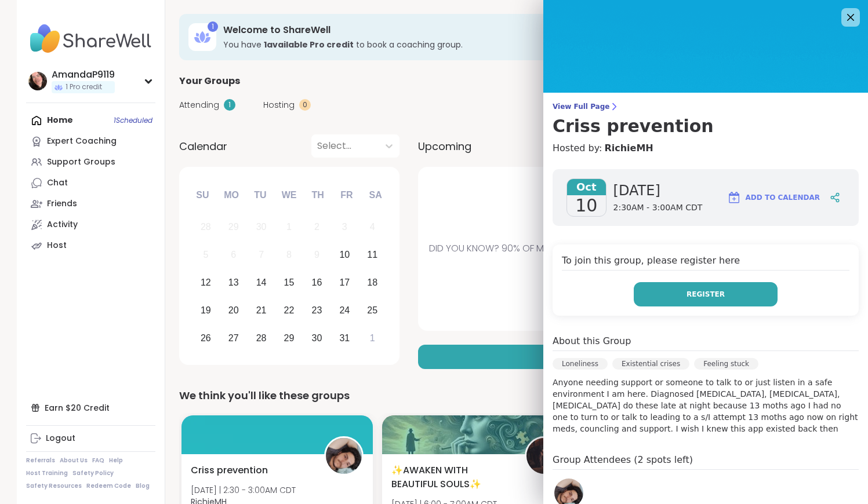  What do you see at coordinates (316, 255) in the screenshot?
I see `div: Not available Thursday, October 9th, 2025` at bounding box center [316, 255].